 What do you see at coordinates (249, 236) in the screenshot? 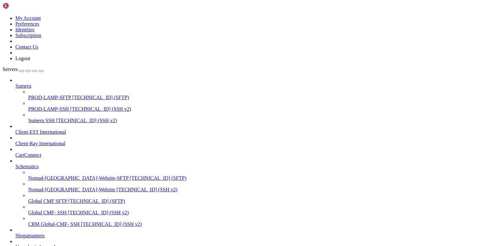
I see `a: Shopatsumeru` at bounding box center [249, 236].